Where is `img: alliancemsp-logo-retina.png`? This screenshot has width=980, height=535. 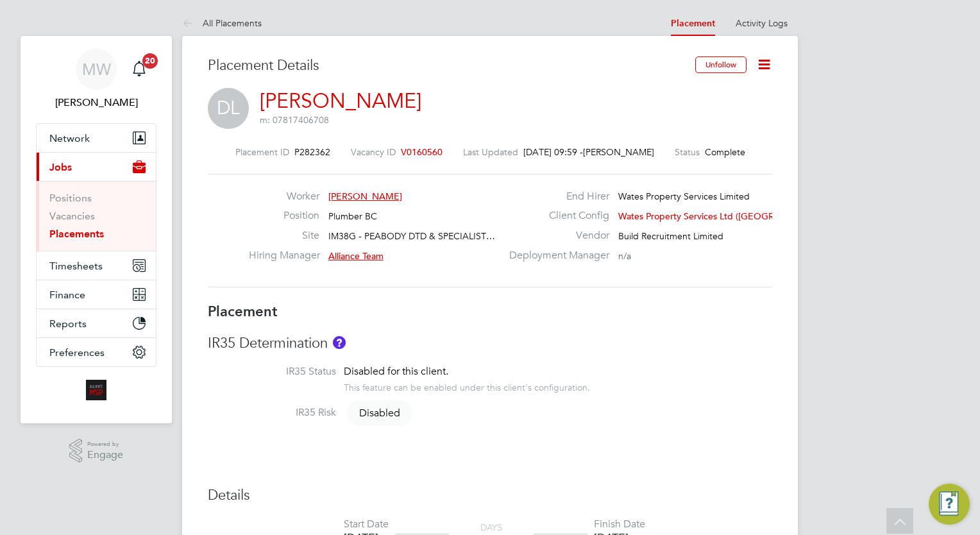 img: alliancemsp-logo-retina.png is located at coordinates (97, 390).